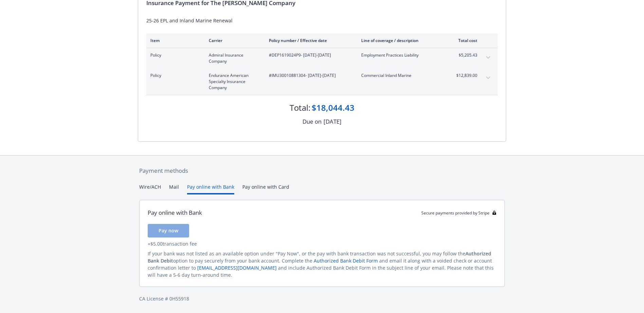 The width and height of the screenshot is (644, 313). What do you see at coordinates (233, 58) in the screenshot?
I see `span: Admiral Insurance Company` at bounding box center [233, 58].